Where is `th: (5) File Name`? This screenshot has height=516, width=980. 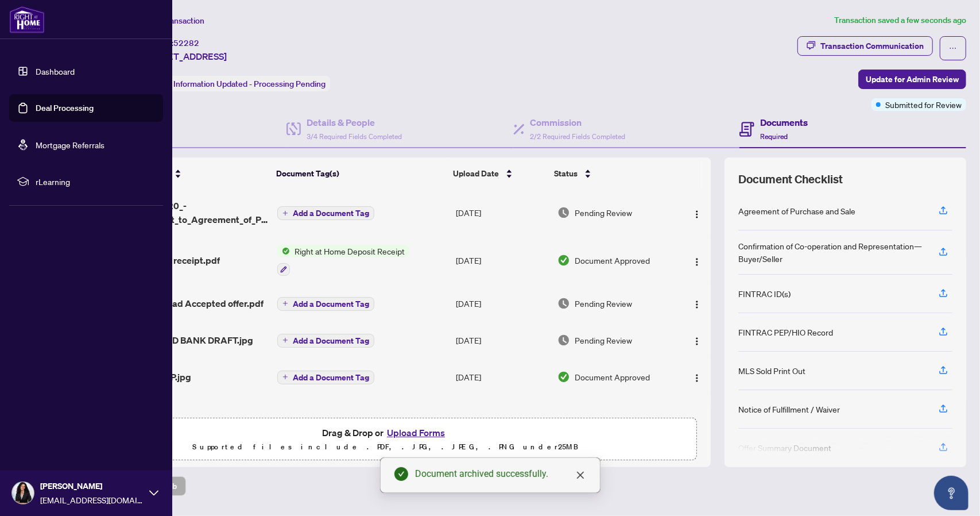 th: (5) File Name is located at coordinates (192, 174).